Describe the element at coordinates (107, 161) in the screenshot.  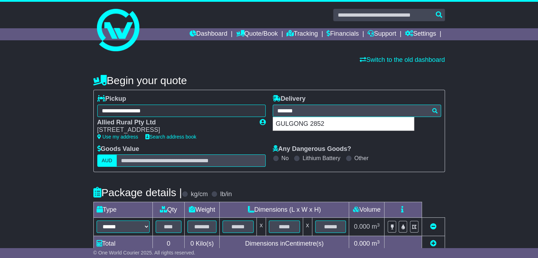
I see `label: AUD` at that location.